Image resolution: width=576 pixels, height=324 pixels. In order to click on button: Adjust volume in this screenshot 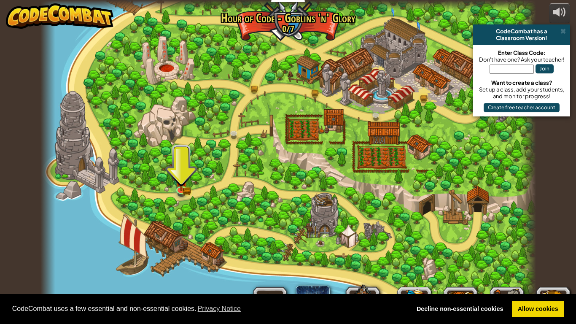, I will do `click(559, 13)`.